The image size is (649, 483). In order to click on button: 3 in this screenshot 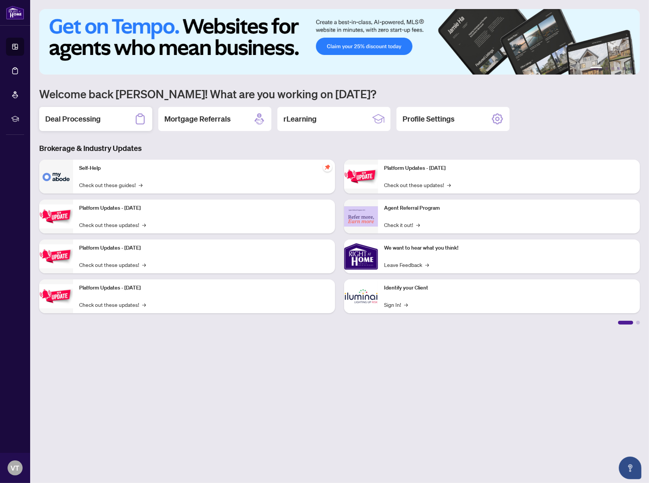, I will do `click(613, 69)`.